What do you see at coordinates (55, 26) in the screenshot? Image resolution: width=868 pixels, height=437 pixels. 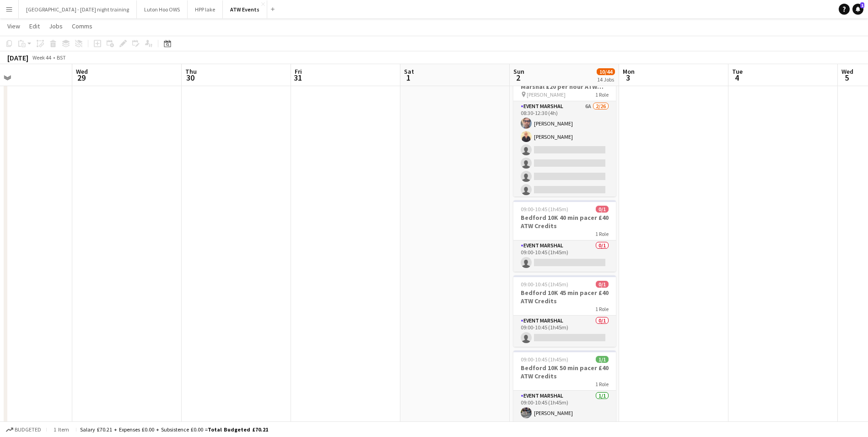 I see `a: Jobs` at bounding box center [55, 26].